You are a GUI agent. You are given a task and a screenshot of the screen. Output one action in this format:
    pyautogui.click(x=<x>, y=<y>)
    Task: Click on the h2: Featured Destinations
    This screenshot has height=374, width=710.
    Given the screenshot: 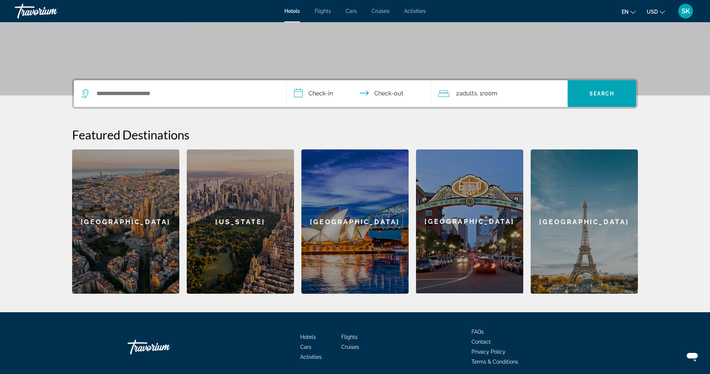 What is the action you would take?
    pyautogui.click(x=355, y=135)
    